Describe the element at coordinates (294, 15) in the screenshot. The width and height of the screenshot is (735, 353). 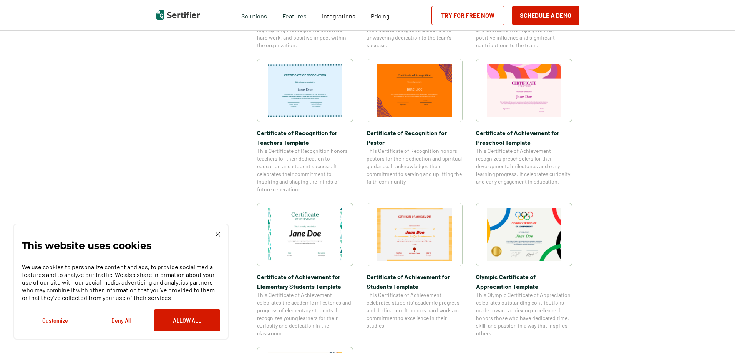
I see `span: Features` at that location.